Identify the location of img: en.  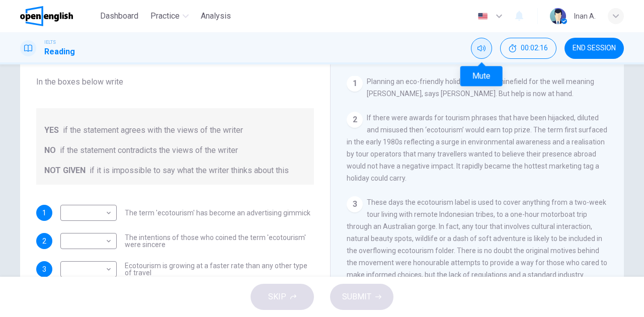
(483, 16).